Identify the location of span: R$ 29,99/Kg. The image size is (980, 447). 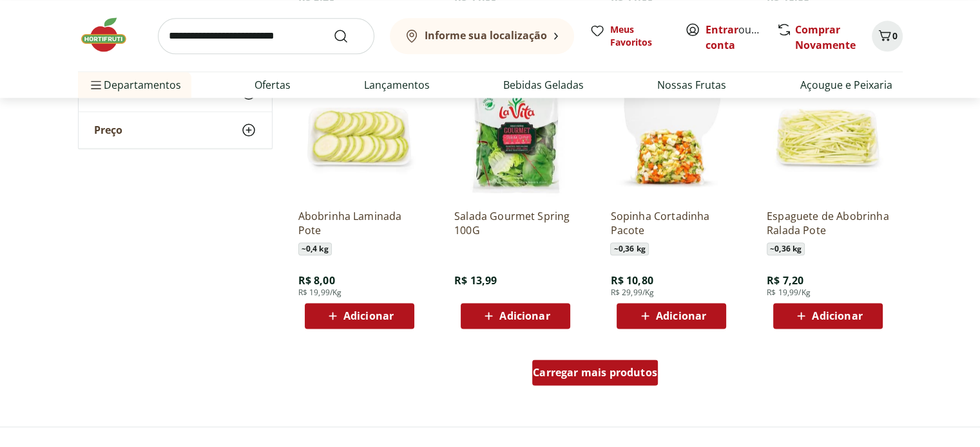
(632, 292).